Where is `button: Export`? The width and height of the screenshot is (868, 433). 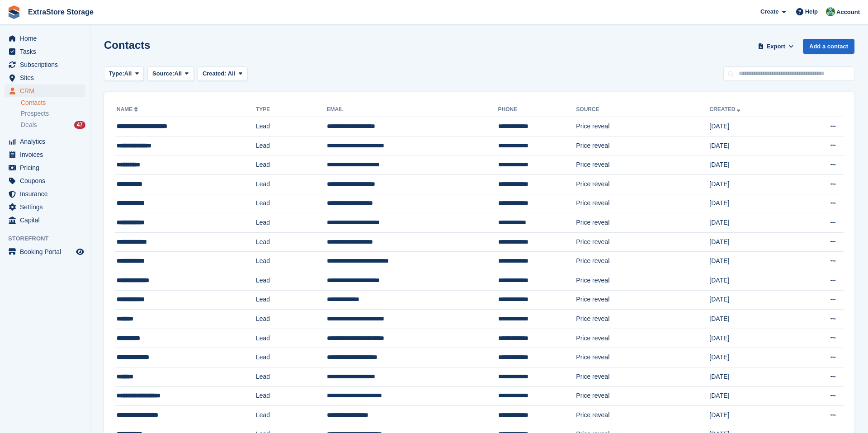 button: Export is located at coordinates (776, 46).